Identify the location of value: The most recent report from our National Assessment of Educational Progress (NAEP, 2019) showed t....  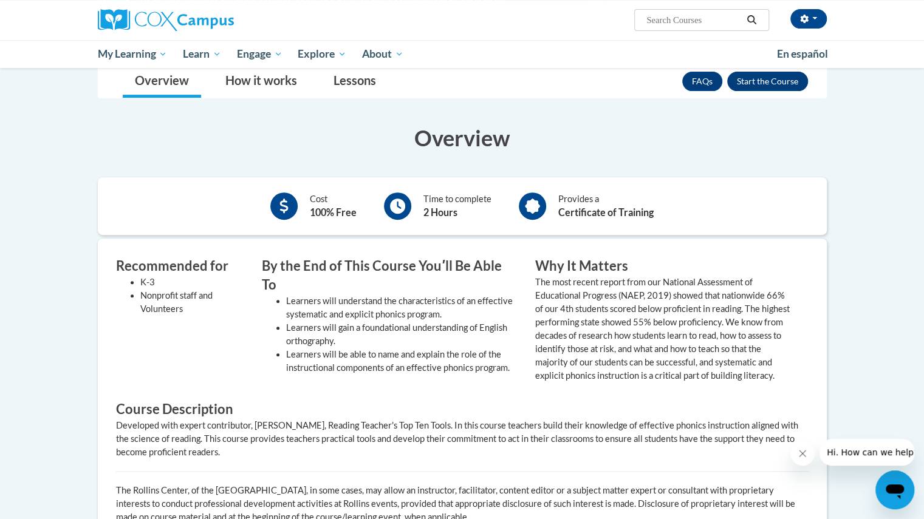
(662, 329).